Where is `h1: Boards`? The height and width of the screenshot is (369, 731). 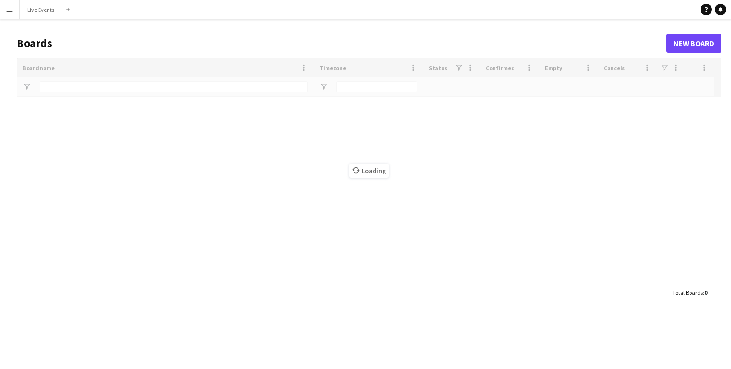 h1: Boards is located at coordinates (341, 43).